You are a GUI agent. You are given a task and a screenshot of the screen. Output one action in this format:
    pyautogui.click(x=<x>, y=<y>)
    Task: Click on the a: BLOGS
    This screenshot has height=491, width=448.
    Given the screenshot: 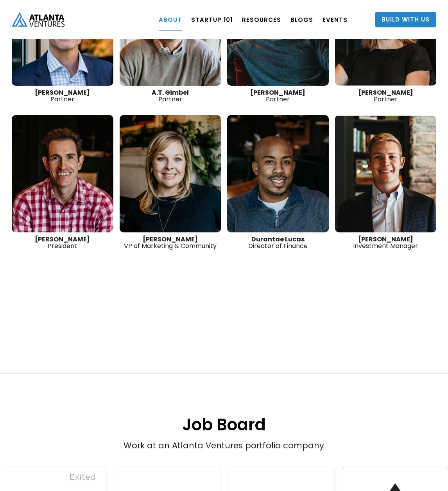 What is the action you would take?
    pyautogui.click(x=302, y=20)
    